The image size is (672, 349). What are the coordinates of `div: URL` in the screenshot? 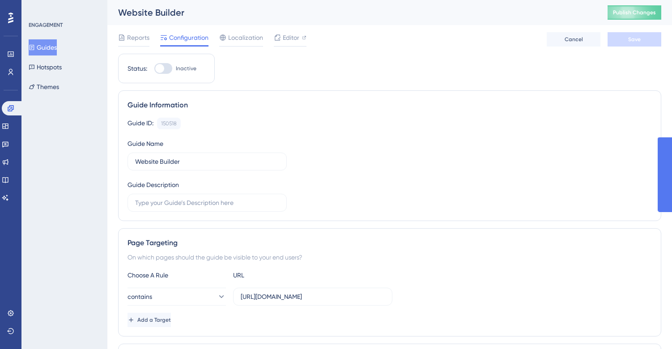 It's located at (282, 275).